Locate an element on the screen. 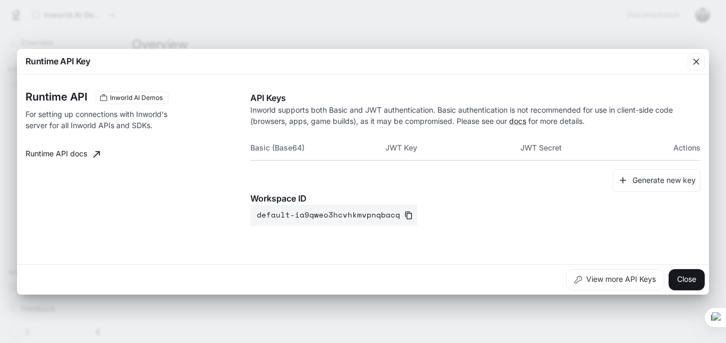  a: docs is located at coordinates (517, 121).